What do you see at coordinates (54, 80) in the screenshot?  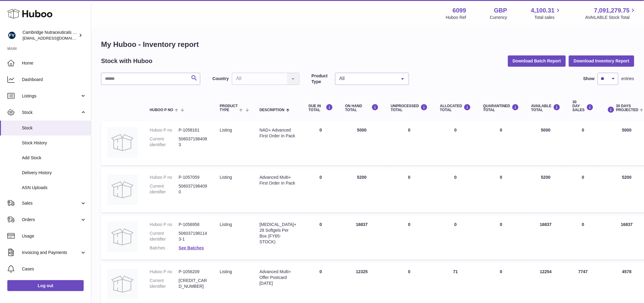 I see `span: Dashboard` at bounding box center [54, 80].